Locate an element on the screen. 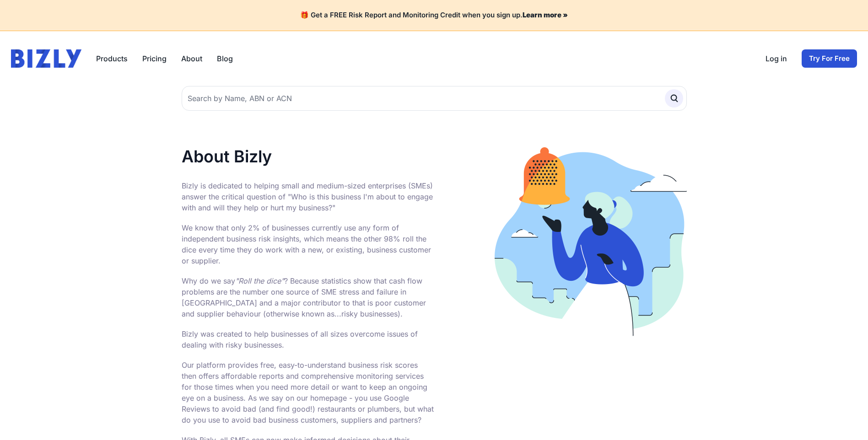  a: Learn more » is located at coordinates (545, 15).